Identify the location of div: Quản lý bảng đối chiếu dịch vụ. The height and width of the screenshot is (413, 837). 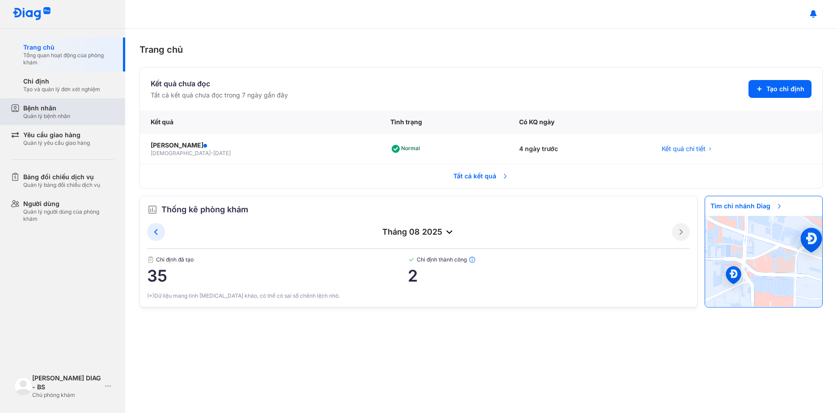
(62, 185).